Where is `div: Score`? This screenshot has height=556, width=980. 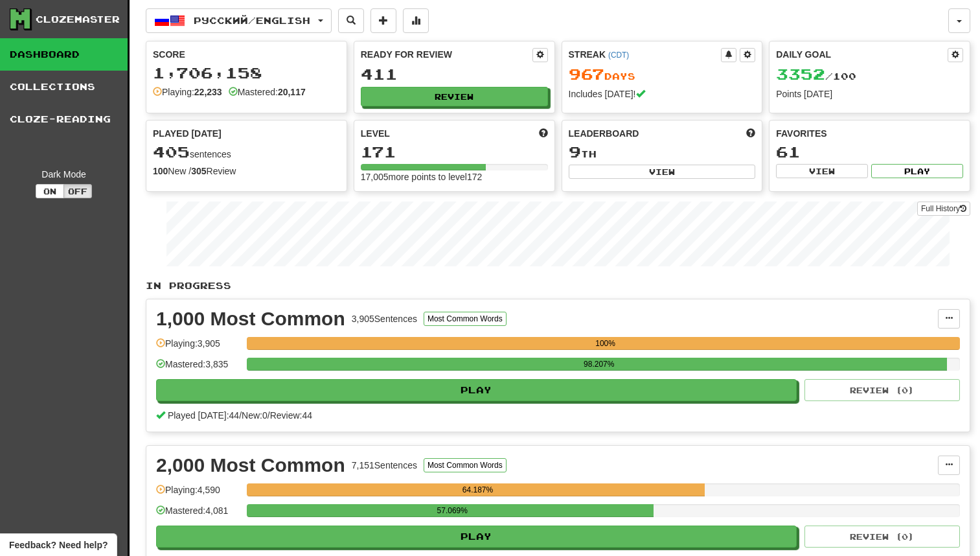 div: Score is located at coordinates (246, 55).